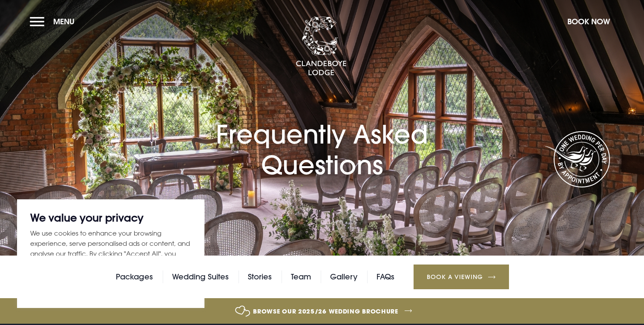 The width and height of the screenshot is (644, 325). I want to click on a: Team, so click(301, 277).